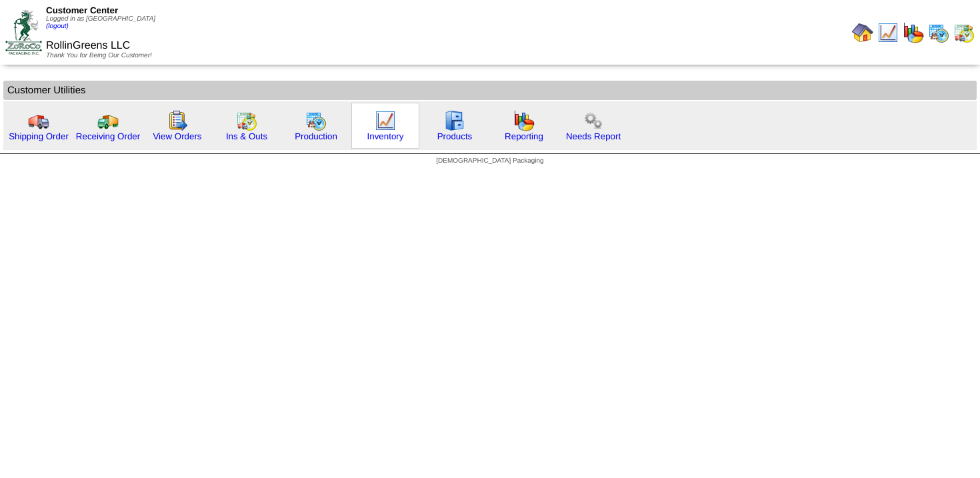 This screenshot has height=478, width=980. Describe the element at coordinates (593, 136) in the screenshot. I see `a: Needs Report` at that location.